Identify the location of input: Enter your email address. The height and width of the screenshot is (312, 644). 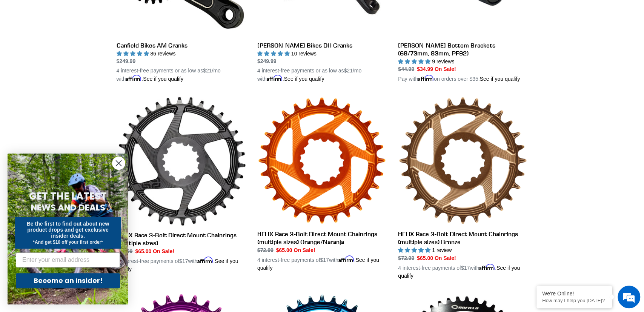
(68, 260).